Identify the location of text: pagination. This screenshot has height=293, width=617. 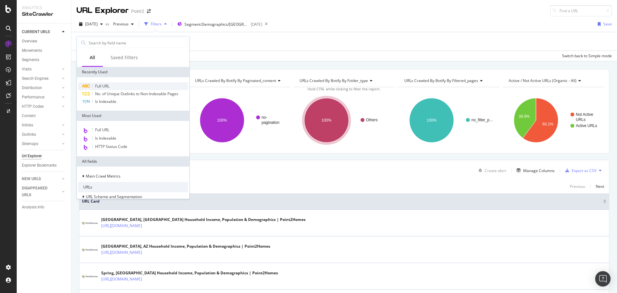
(270, 122).